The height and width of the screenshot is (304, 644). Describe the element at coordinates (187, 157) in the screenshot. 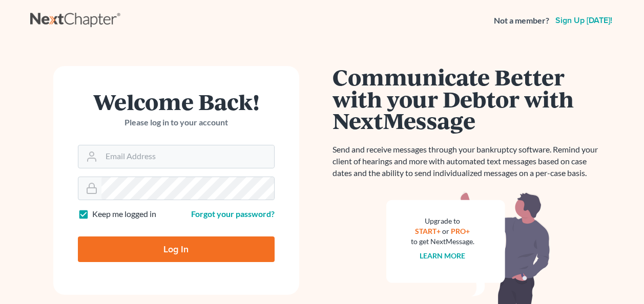

I see `input: Email Address` at that location.